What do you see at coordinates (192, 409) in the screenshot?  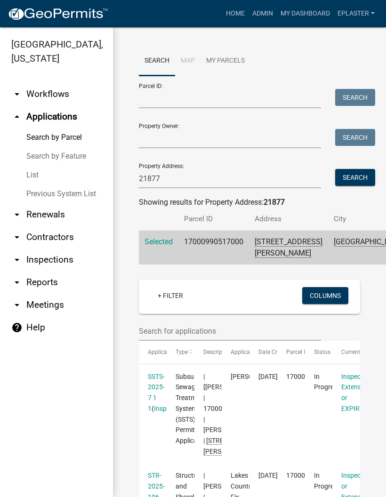 I see `span: Subsurface Sewage Treatment System (SSTS) Permit Application` at bounding box center [192, 409].